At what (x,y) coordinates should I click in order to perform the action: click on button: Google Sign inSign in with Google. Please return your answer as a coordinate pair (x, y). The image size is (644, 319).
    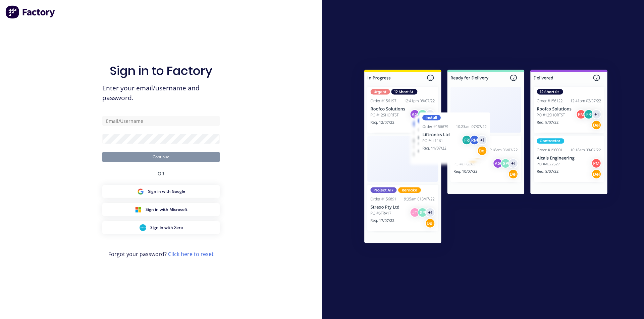
    Looking at the image, I should click on (161, 191).